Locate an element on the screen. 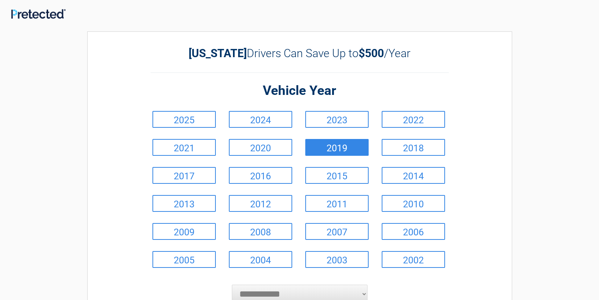 The image size is (599, 300). a: 2006 is located at coordinates (414, 231).